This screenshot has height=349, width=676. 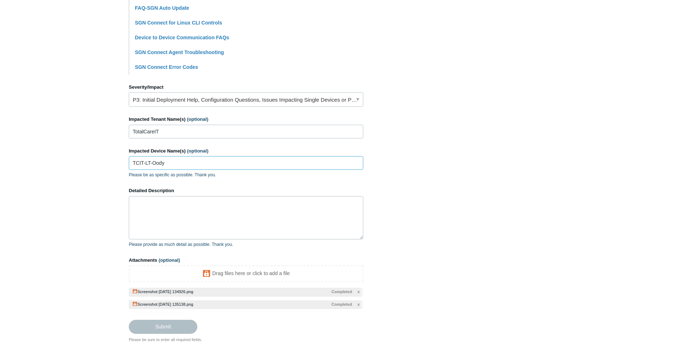 I want to click on label: Attachments, so click(x=246, y=260).